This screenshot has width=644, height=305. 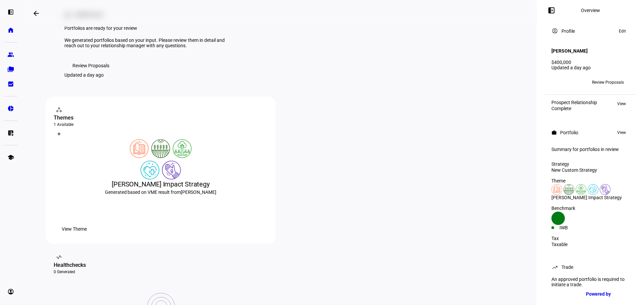 I want to click on eth-panel-overview-card-header: Profile, so click(x=590, y=31).